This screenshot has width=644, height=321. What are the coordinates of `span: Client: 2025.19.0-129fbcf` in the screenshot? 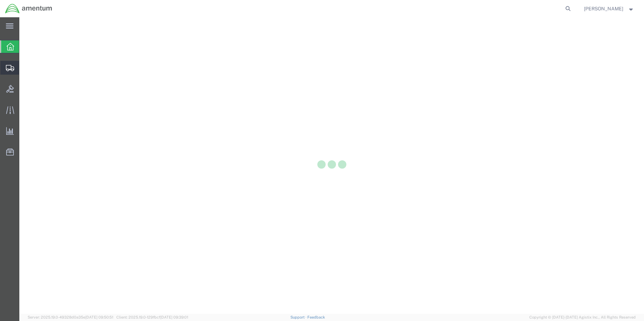 It's located at (152, 317).